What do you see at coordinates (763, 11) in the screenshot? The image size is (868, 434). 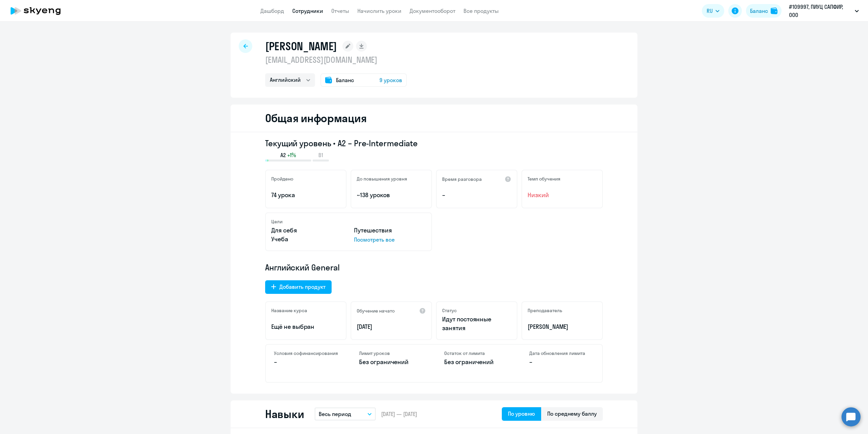 I see `a: Балансbalance` at bounding box center [763, 11].